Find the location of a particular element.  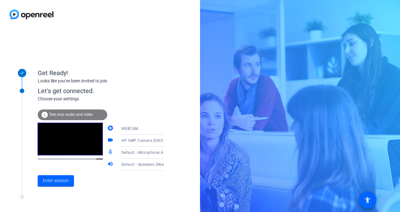

span: HP 5MP Camera (04f2:b7ce) is located at coordinates (148, 140).